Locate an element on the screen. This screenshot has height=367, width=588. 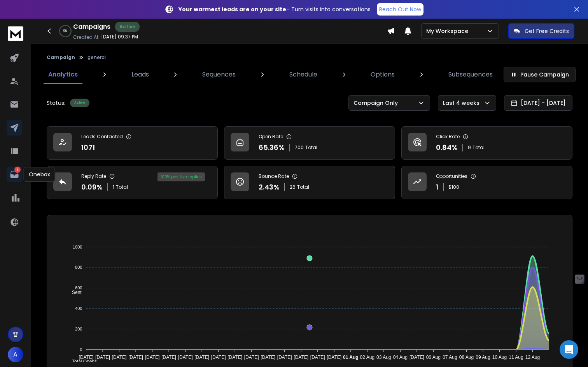
p: Reach Out Now is located at coordinates (400, 9).